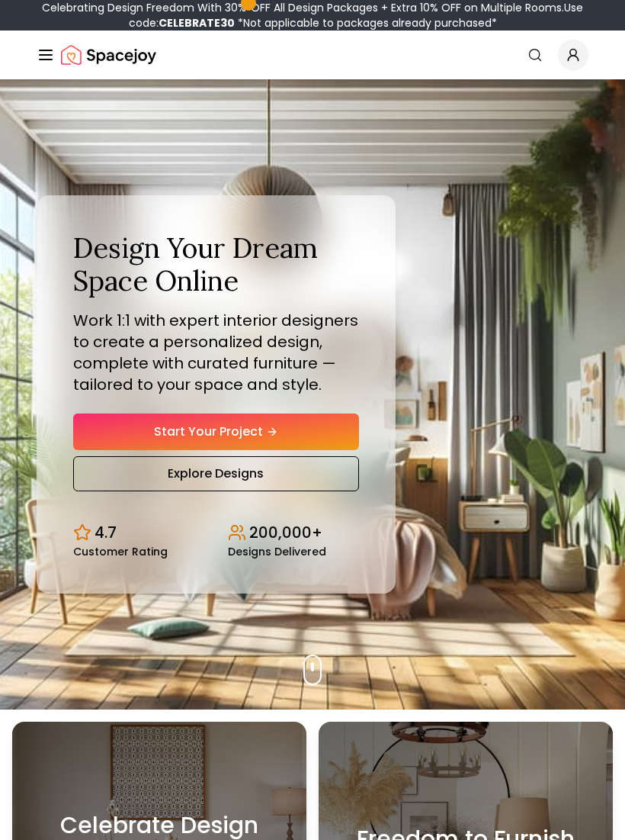 Image resolution: width=625 pixels, height=840 pixels. Describe the element at coordinates (108, 55) in the screenshot. I see `a: Spacejoy` at that location.